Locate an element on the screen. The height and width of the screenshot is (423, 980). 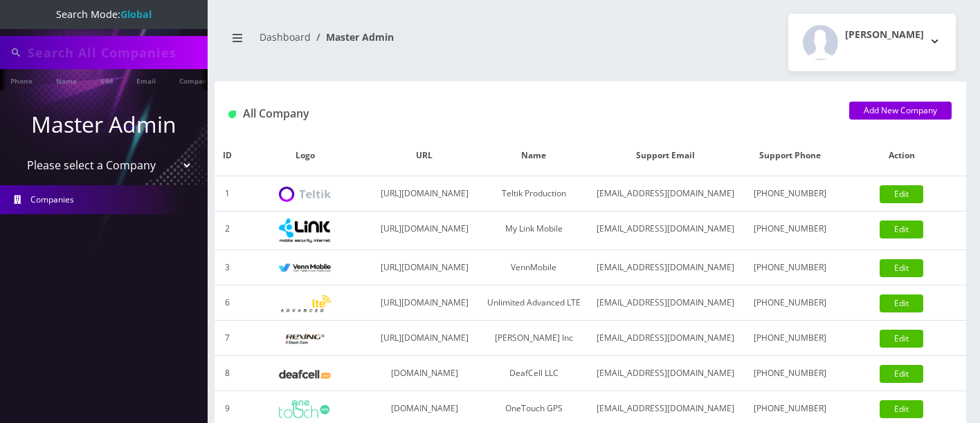
strong: Global is located at coordinates (136, 14).